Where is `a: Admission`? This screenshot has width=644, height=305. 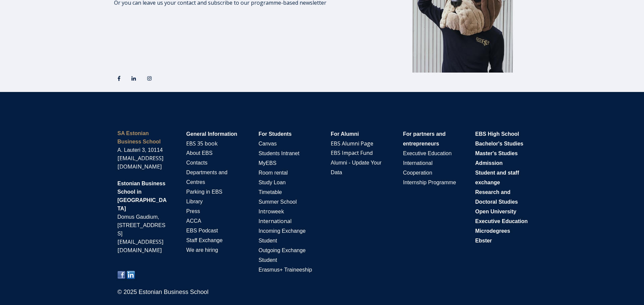
a: Admission is located at coordinates (489, 163).